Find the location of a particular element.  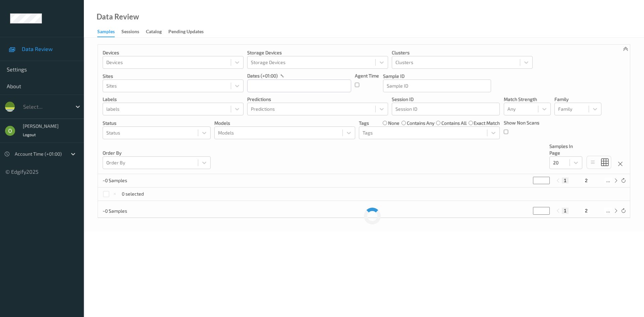

a: Sessions is located at coordinates (134, 32).